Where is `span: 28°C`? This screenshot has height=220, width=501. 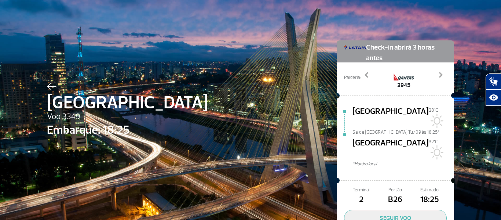
span: 28°C is located at coordinates (433, 110).